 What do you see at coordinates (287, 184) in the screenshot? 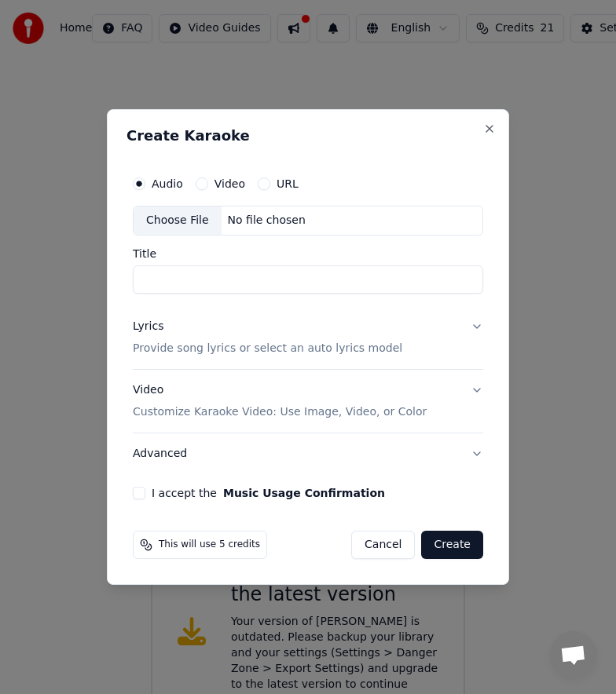
I see `label: URL` at bounding box center [287, 184].